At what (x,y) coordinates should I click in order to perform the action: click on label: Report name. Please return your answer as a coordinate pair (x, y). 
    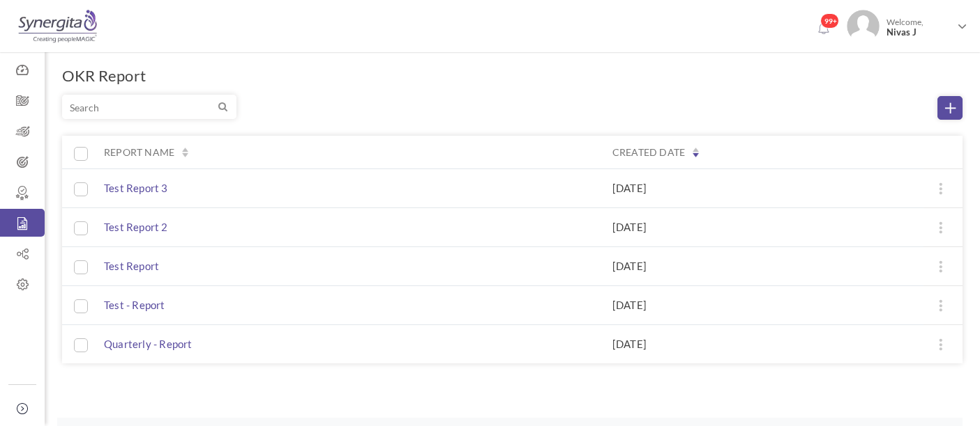
    Looking at the image, I should click on (133, 152).